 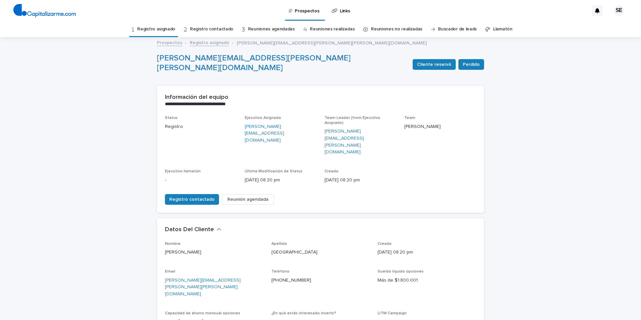 I want to click on button: Registro contactado, so click(x=192, y=199).